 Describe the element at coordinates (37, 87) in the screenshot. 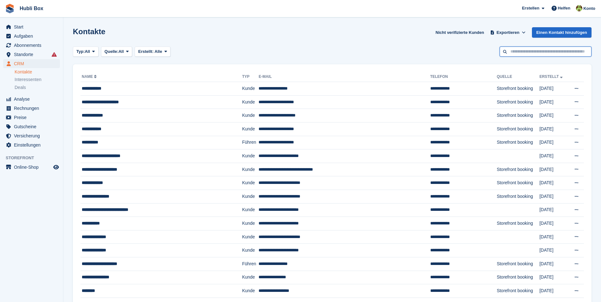

I see `a: Deals` at that location.